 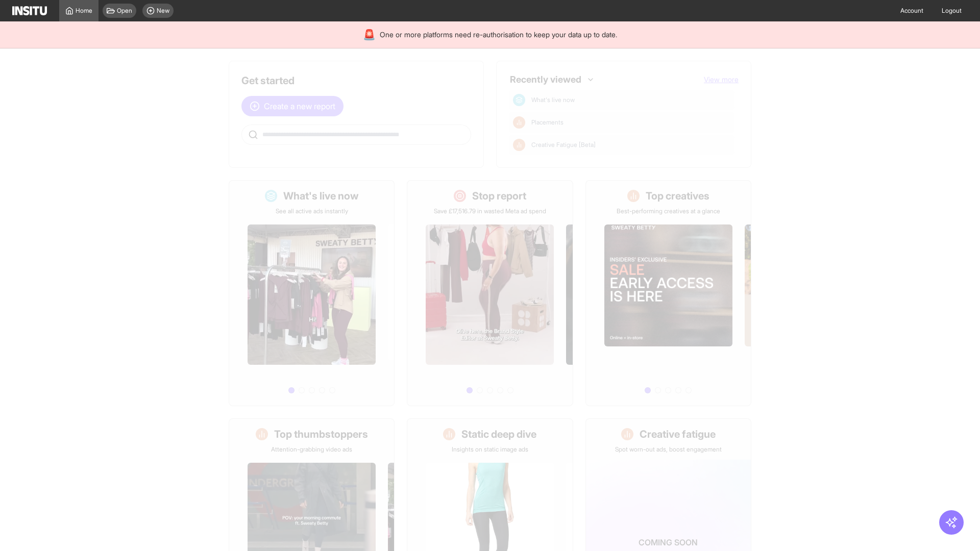 What do you see at coordinates (84, 11) in the screenshot?
I see `span: Home` at bounding box center [84, 11].